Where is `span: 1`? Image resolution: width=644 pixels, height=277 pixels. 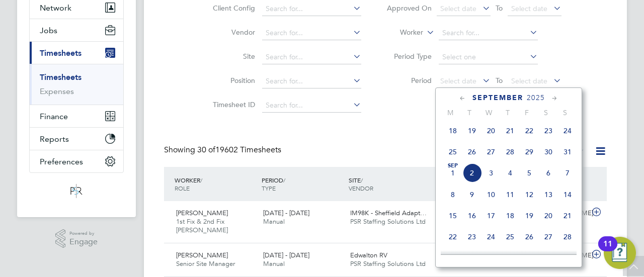
span: 1 is located at coordinates (453, 173).